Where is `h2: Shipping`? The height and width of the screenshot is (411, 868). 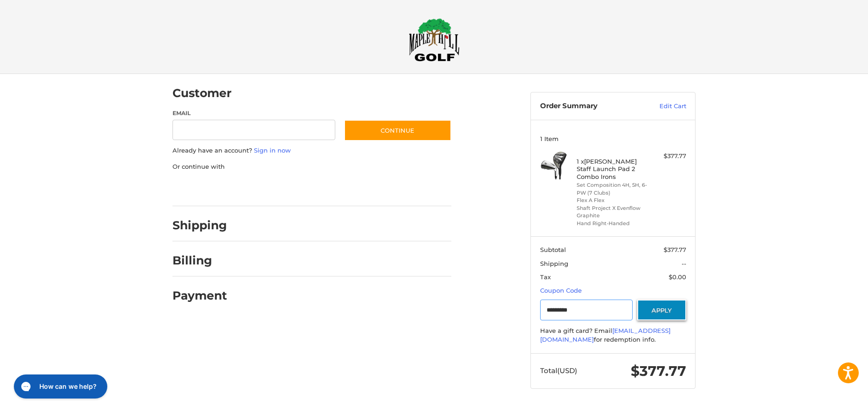 h2: Shipping is located at coordinates (200, 225).